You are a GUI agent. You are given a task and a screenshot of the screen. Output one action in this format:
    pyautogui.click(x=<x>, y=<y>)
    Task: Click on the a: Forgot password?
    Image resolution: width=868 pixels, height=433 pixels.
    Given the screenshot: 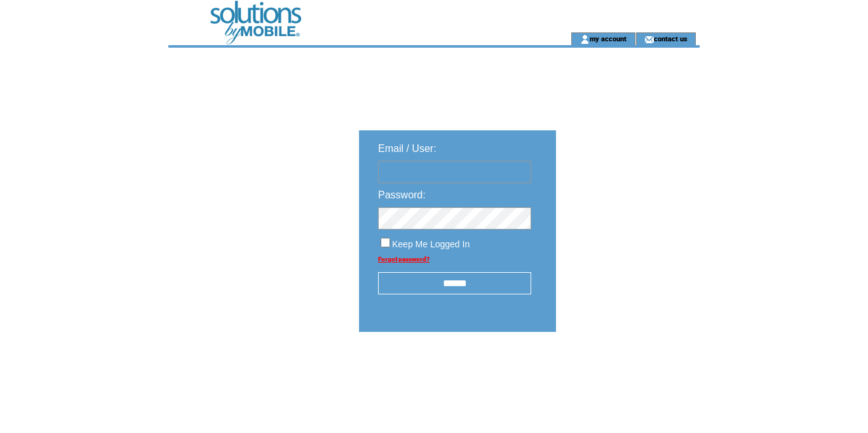 What is the action you would take?
    pyautogui.click(x=403, y=259)
    